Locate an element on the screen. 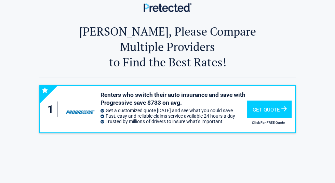  div: Get Quote is located at coordinates (269, 109).